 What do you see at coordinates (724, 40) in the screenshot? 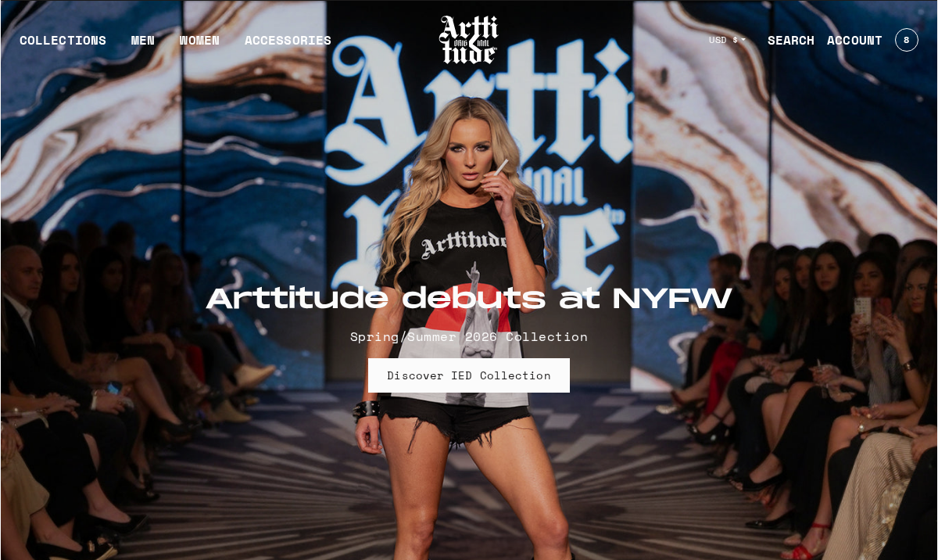
I see `span: USD $` at bounding box center [724, 40].